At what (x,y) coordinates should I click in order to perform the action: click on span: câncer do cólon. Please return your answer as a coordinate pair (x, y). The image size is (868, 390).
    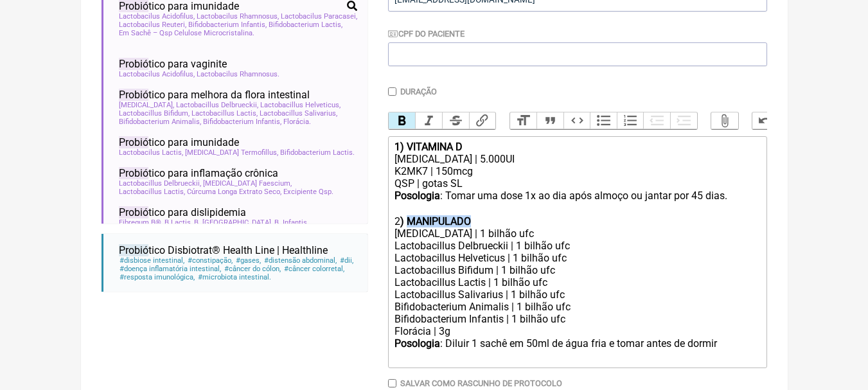
    Looking at the image, I should click on (253, 269).